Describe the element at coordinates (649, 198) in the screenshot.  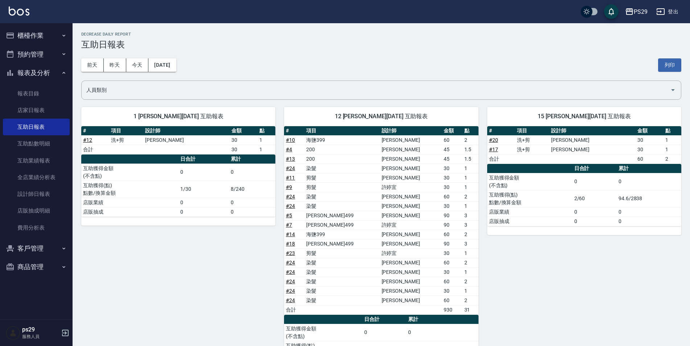
I see `td: 94.6/2838` at that location.